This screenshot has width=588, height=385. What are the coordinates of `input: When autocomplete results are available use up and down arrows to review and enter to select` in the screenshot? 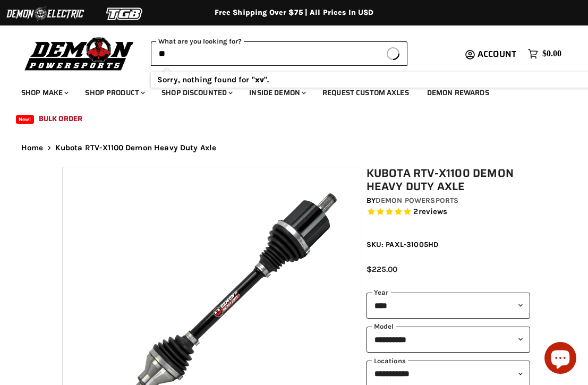 It's located at (265, 54).